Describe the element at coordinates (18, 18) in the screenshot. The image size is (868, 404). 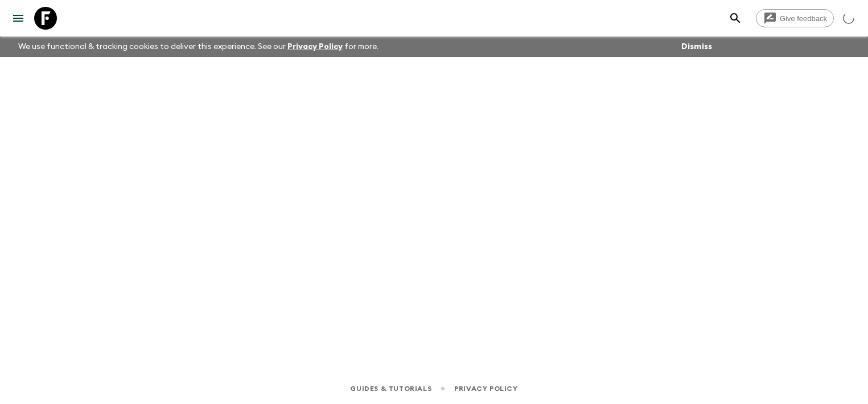
I see `button: menu` at that location.